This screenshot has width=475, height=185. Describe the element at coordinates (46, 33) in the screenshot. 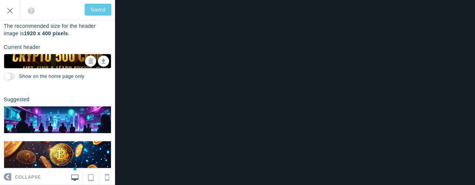

I see `b: 1920 x 400 pixels` at that location.